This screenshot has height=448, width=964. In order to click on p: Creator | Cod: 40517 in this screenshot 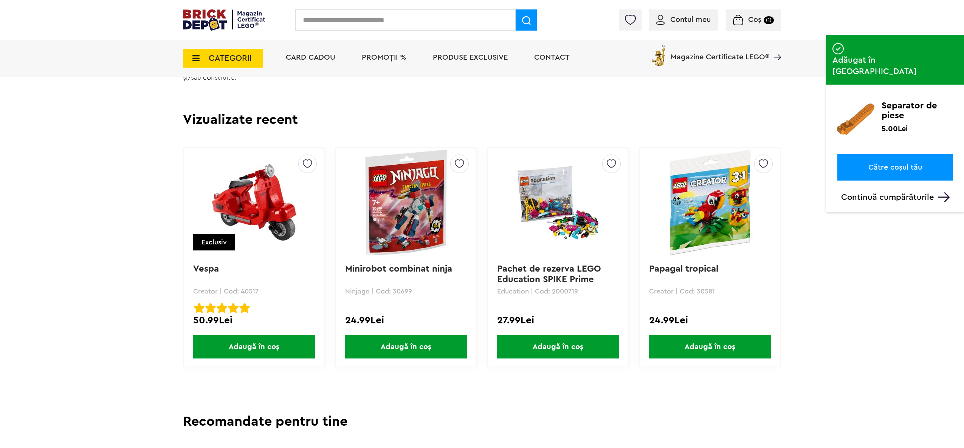, I will do `click(254, 291)`.